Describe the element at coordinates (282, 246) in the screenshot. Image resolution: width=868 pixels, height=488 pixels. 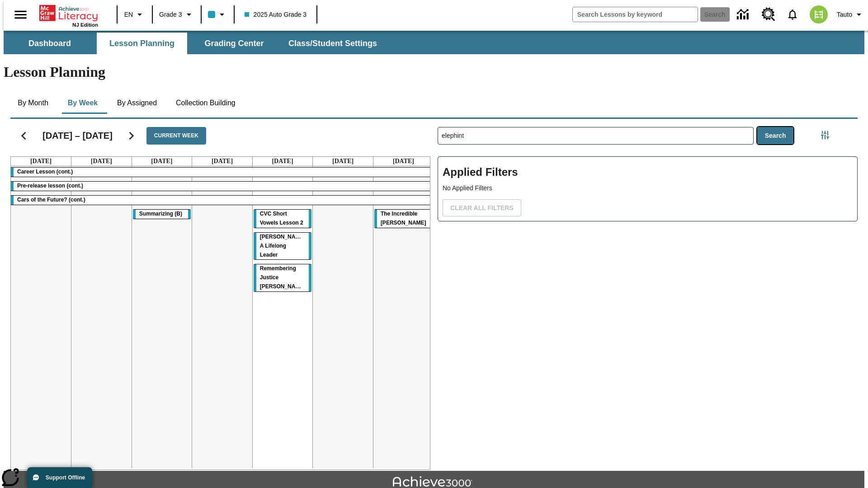
I see `div: Dianne Feinstein: A Lifelong Leader` at that location.